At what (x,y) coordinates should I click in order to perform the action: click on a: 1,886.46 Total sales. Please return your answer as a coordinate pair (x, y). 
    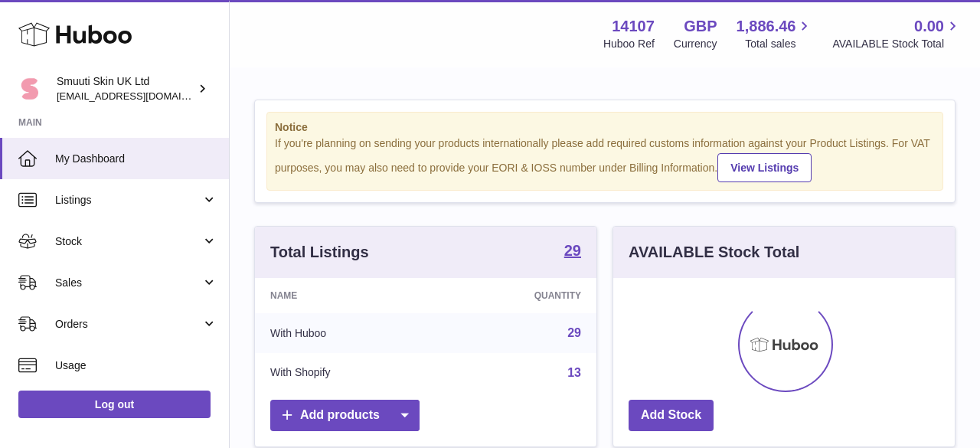
    Looking at the image, I should click on (775, 34).